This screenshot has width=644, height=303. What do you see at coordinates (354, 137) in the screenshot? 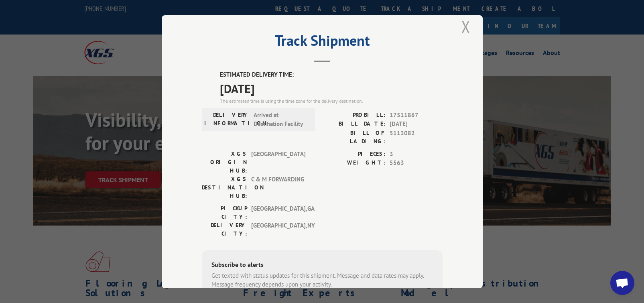
I see `label: BILL OF LADING:` at bounding box center [354, 137].